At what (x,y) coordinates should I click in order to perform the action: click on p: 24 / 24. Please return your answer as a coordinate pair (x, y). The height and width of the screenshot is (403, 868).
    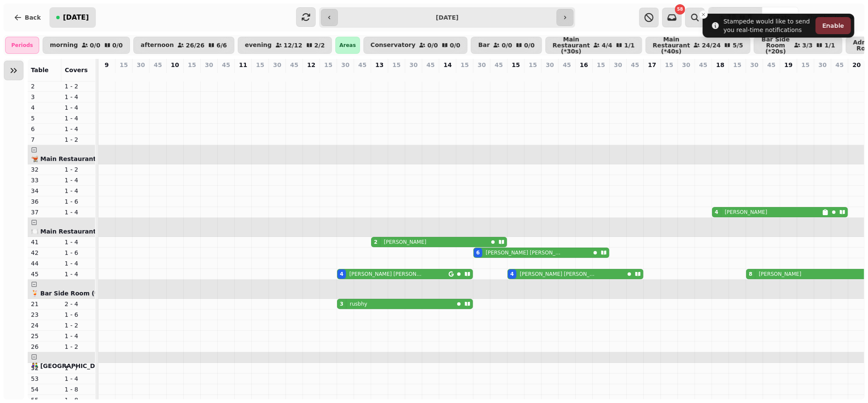
    Looking at the image, I should click on (711, 45).